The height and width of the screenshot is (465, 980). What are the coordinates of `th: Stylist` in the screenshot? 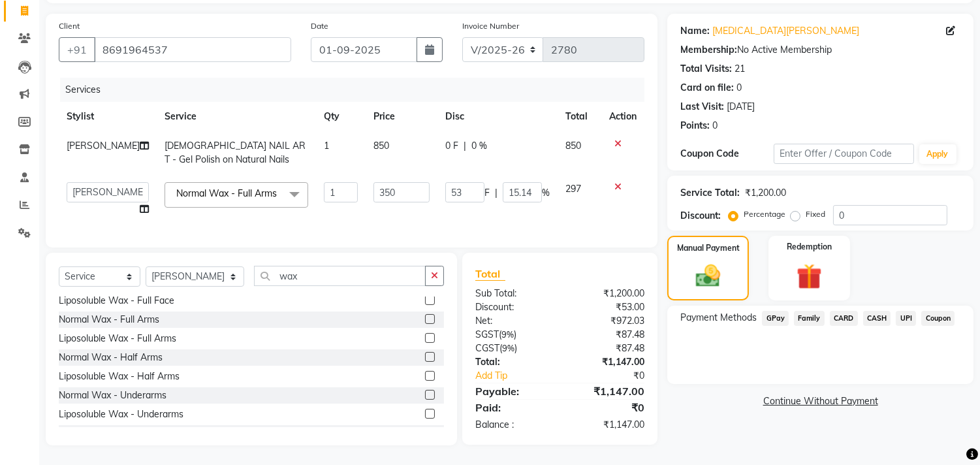 It's located at (108, 116).